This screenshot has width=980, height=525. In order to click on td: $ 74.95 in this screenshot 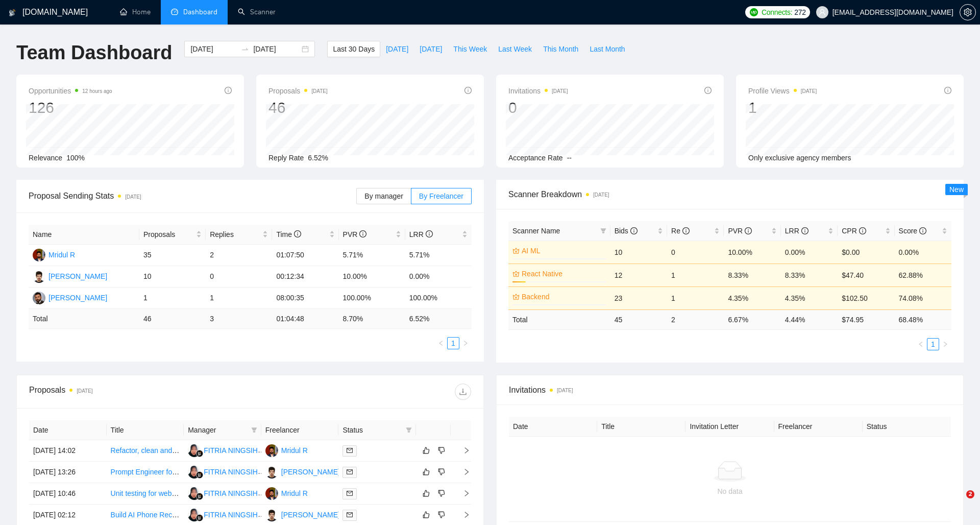, I will do `click(866, 319)`.